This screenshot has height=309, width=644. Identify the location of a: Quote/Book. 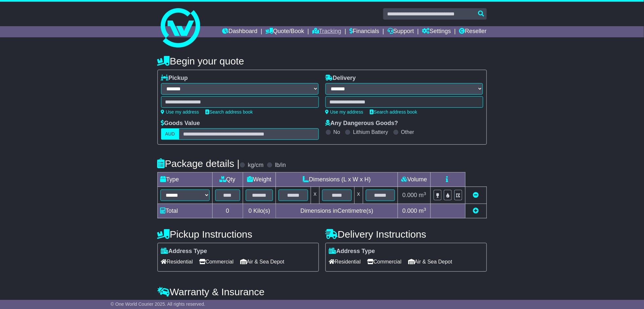
(285, 32).